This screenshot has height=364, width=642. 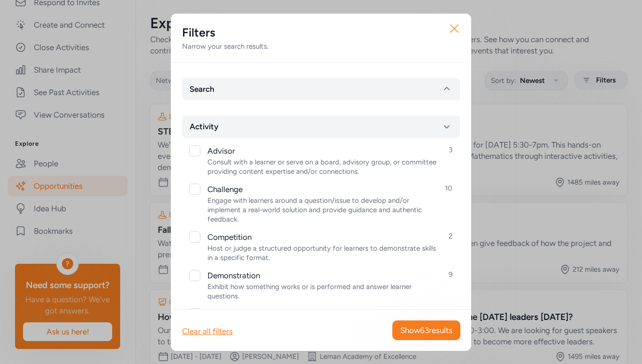 I want to click on div: Engage with learners around a question/issue to develop and/or implement a real-world solution an..., so click(x=324, y=210).